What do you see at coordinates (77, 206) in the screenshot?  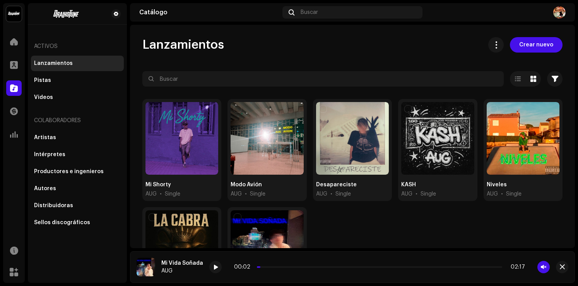 I see `re-m-nav-item: Distribuidoras` at bounding box center [77, 206].